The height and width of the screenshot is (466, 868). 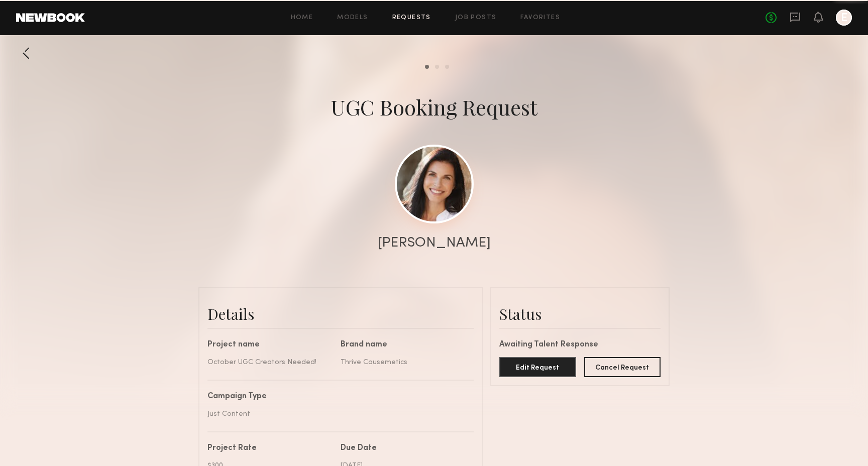 I want to click on a: Job Posts, so click(x=476, y=18).